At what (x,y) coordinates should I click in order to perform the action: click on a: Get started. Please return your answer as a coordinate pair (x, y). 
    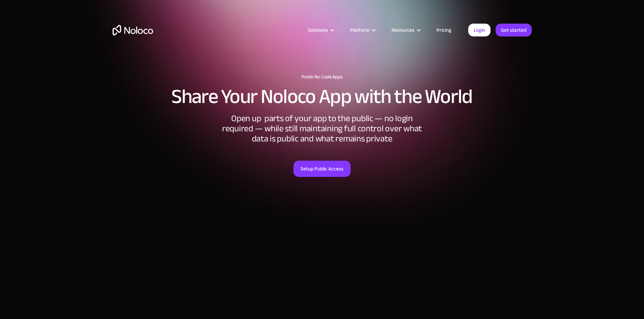
    Looking at the image, I should click on (514, 30).